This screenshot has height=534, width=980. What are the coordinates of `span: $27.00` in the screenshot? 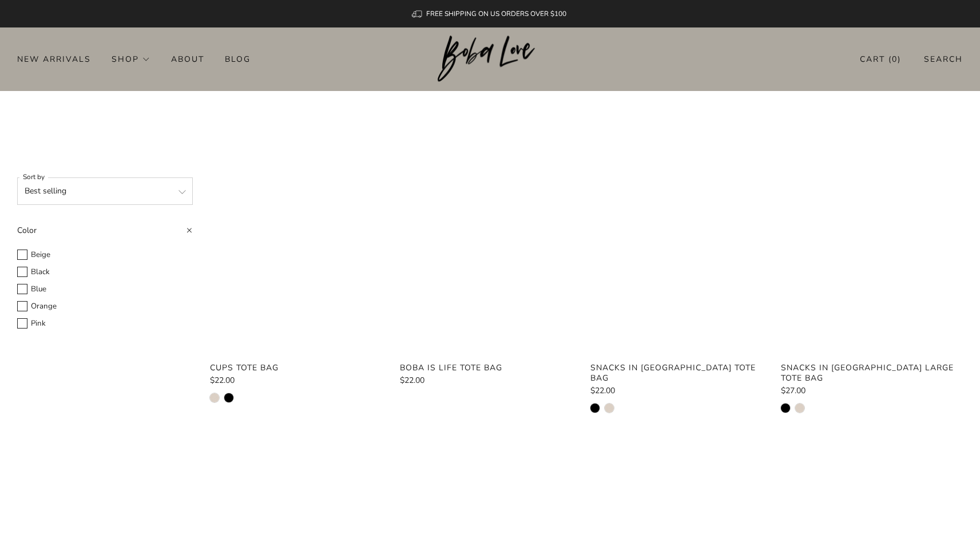 It's located at (793, 390).